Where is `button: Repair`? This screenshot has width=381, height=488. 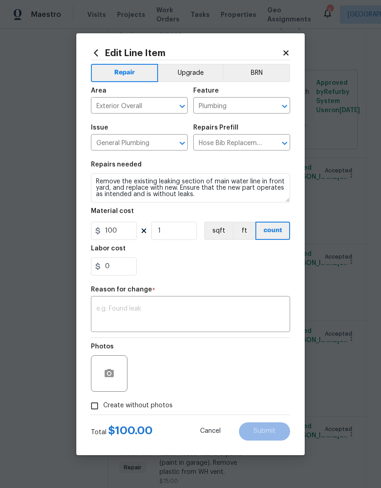 button: Repair is located at coordinates (124, 73).